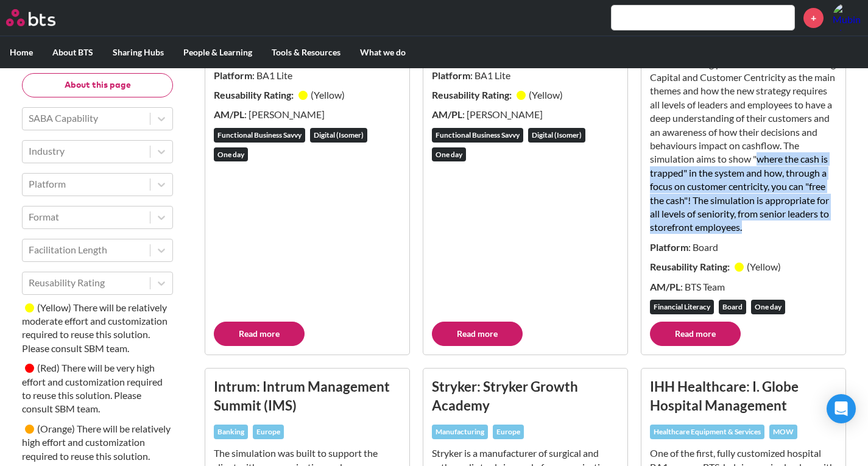 The image size is (868, 466). Describe the element at coordinates (231, 432) in the screenshot. I see `div: Banking` at that location.